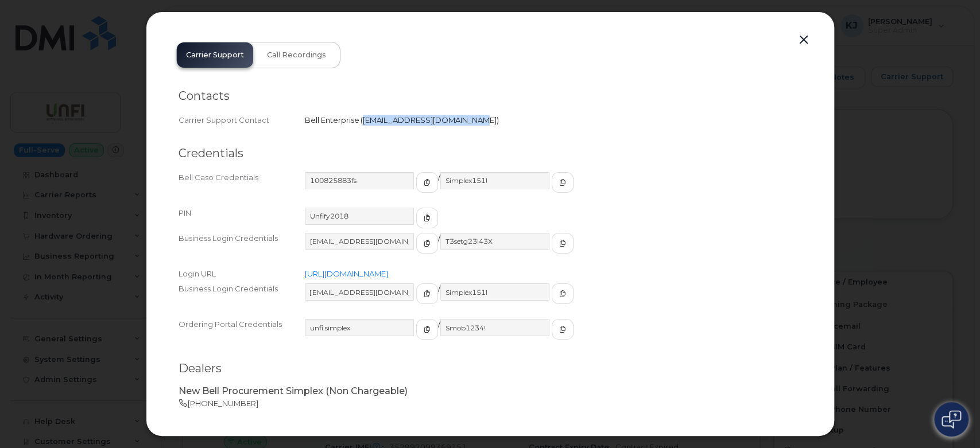  Describe the element at coordinates (242, 218) in the screenshot. I see `div: PIN` at that location.